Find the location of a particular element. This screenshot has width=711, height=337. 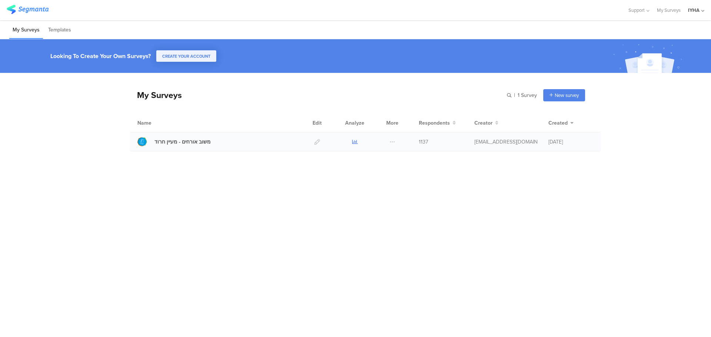

div: ofir@iyha.org.il is located at coordinates (506, 142).